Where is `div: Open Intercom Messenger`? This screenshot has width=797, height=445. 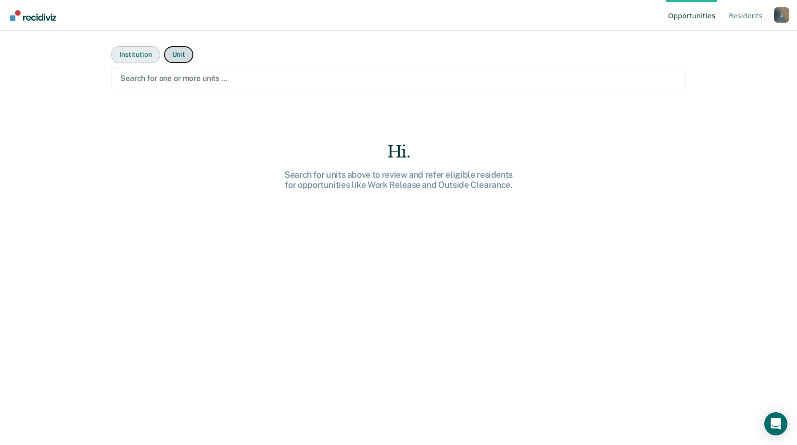 div: Open Intercom Messenger is located at coordinates (776, 424).